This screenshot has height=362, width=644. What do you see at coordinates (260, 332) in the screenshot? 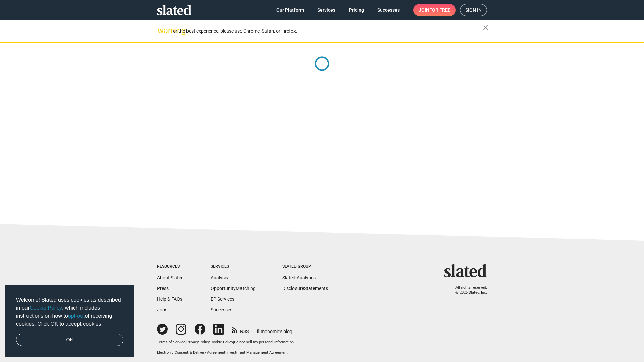
I see `span: film` at bounding box center [260, 332].